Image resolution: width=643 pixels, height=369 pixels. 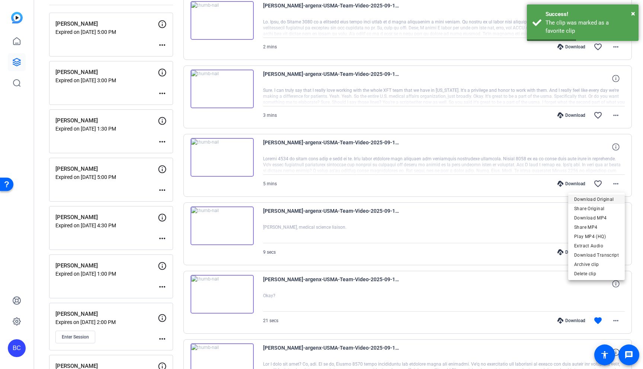 I want to click on span: Share MP4, so click(x=596, y=227).